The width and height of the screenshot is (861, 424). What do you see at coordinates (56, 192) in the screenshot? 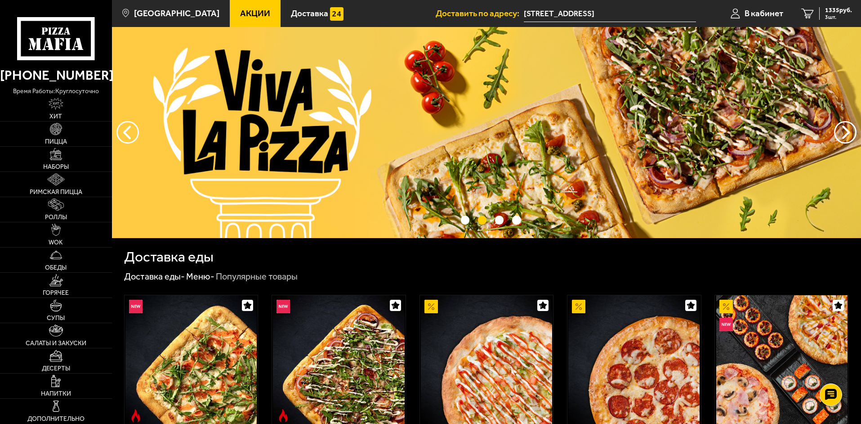
I see `span: Римская пицца` at bounding box center [56, 192].